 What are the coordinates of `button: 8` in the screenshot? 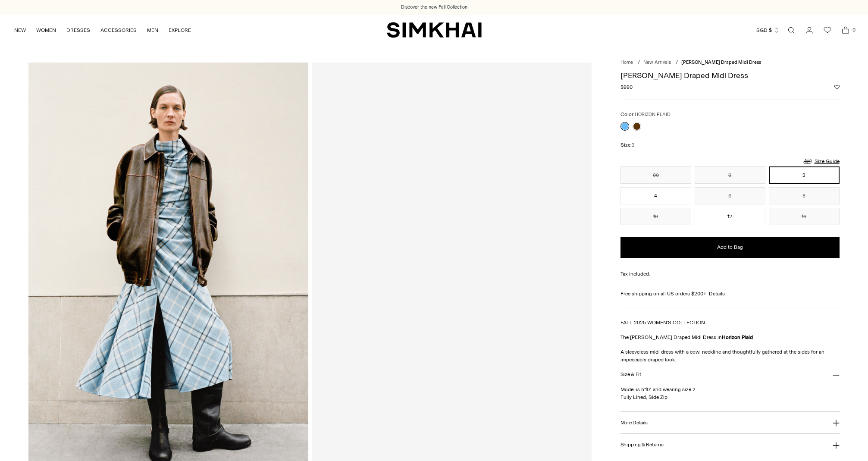 It's located at (804, 196).